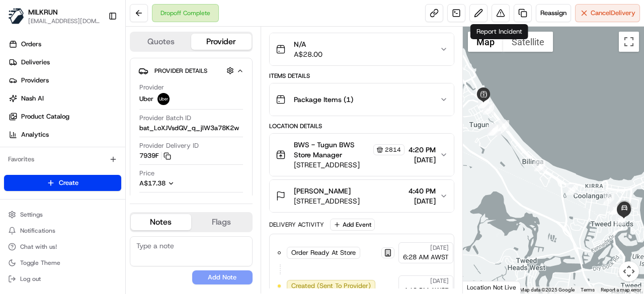 The width and height of the screenshot is (644, 294). Describe the element at coordinates (352, 225) in the screenshot. I see `button: Add Event` at that location.